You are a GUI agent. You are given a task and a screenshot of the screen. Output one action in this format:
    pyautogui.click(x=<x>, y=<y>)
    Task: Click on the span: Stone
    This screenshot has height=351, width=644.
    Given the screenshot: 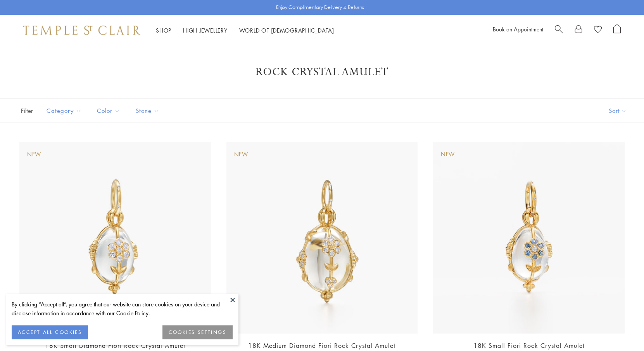 What is the action you would take?
    pyautogui.click(x=149, y=110)
    